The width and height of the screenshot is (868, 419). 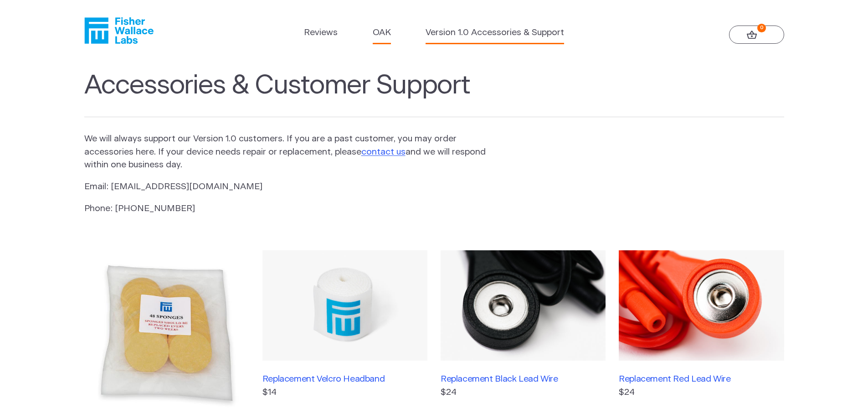 I want to click on a: Version 1.0 Accessories & Support, so click(x=495, y=33).